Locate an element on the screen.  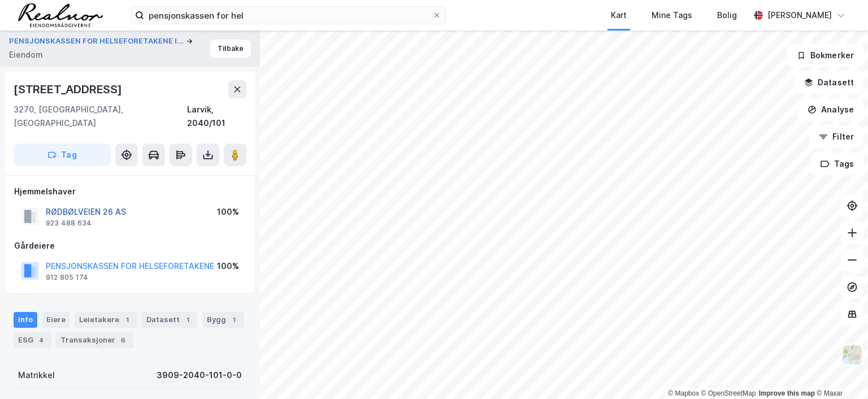
div: Hjemmelshaver is located at coordinates (130, 191).